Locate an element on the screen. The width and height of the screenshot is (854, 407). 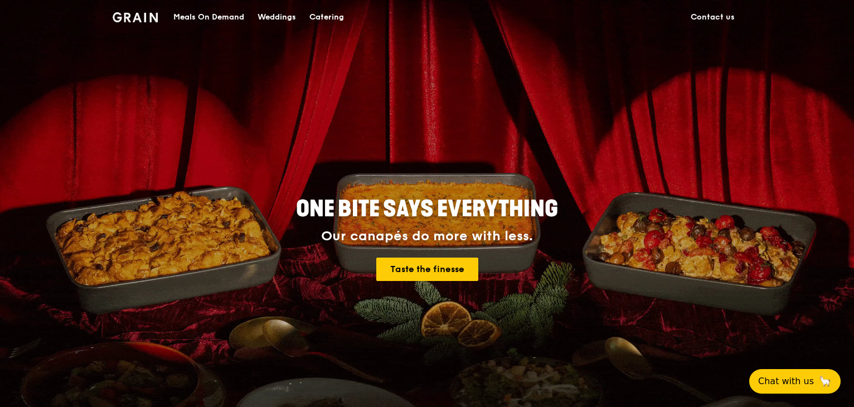
a: Weddings is located at coordinates (276, 17).